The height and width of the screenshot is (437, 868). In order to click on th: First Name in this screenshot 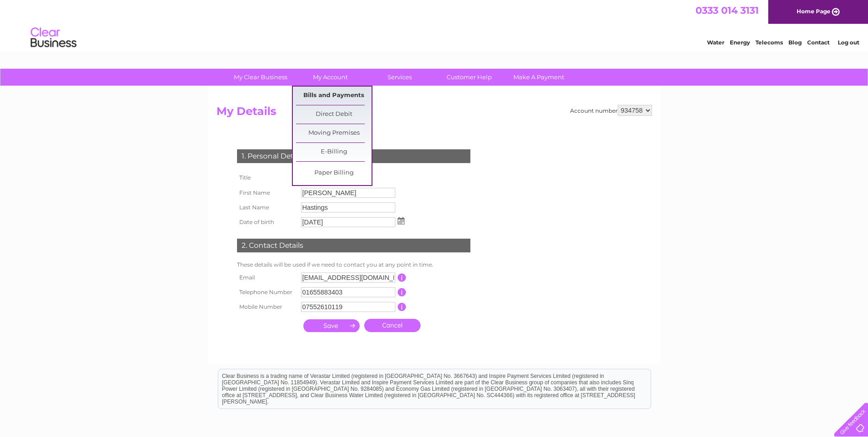, I will do `click(267, 193)`.